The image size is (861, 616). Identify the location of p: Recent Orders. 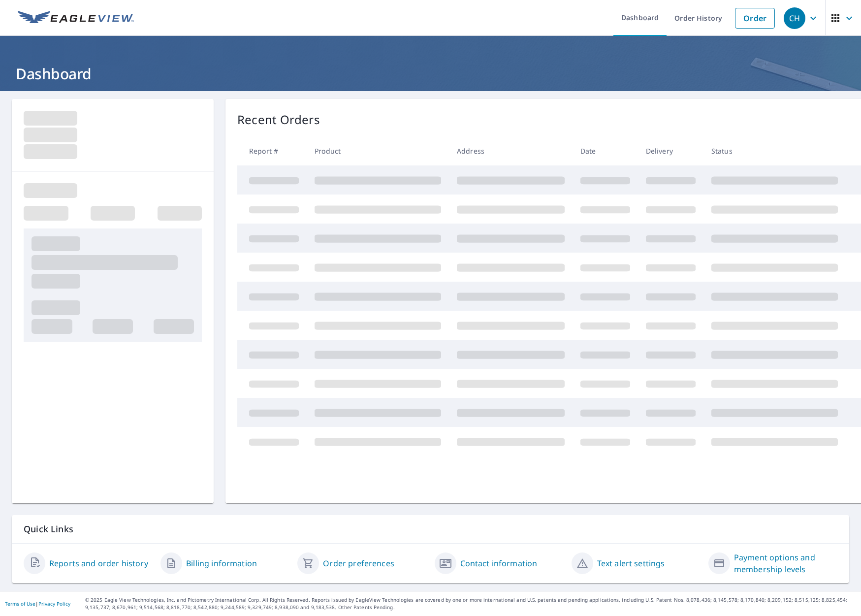
(279, 119).